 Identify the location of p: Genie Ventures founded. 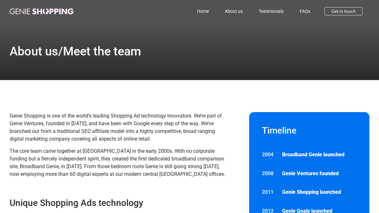
(319, 174).